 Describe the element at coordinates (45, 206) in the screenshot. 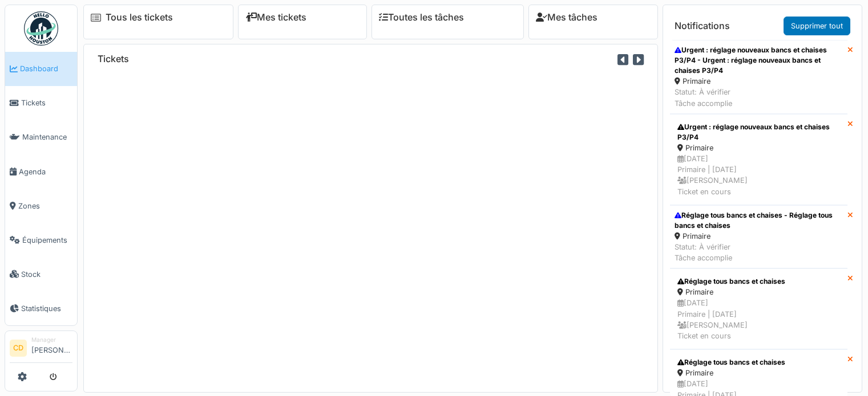

I see `span: Zones` at that location.